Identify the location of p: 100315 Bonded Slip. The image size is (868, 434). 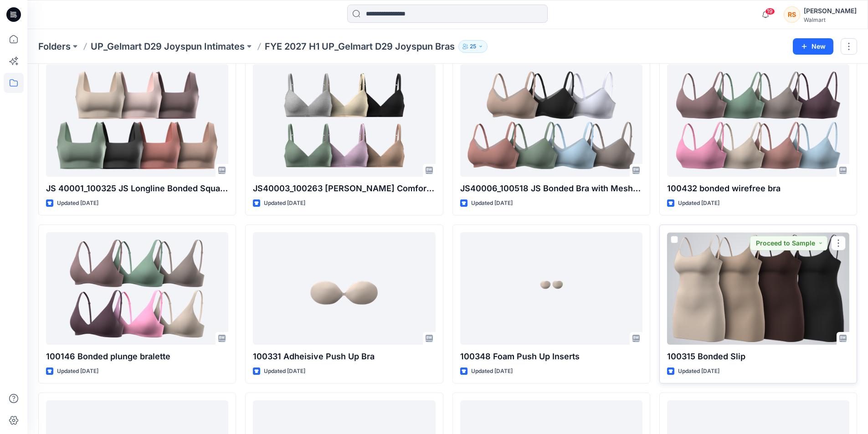
(758, 357).